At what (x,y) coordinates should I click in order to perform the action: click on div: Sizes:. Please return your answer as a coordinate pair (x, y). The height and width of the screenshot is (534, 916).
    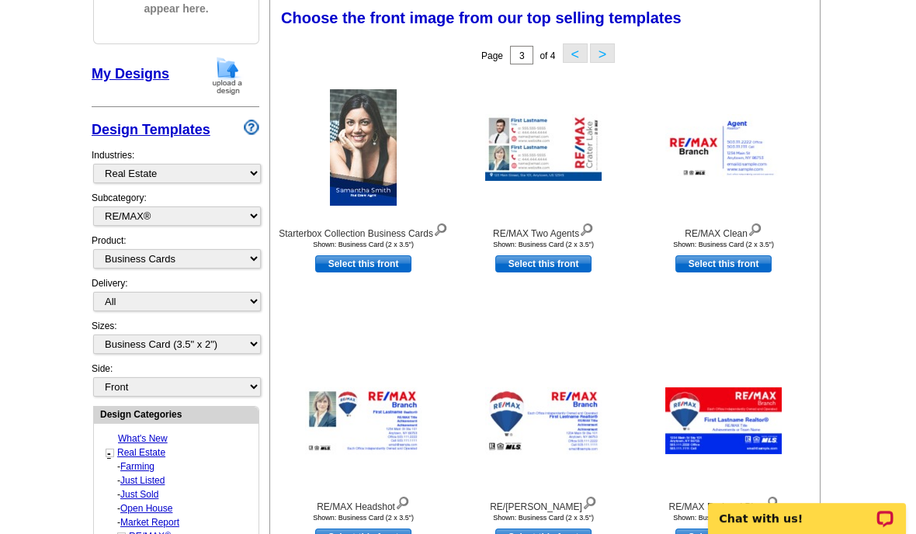
    Looking at the image, I should click on (175, 340).